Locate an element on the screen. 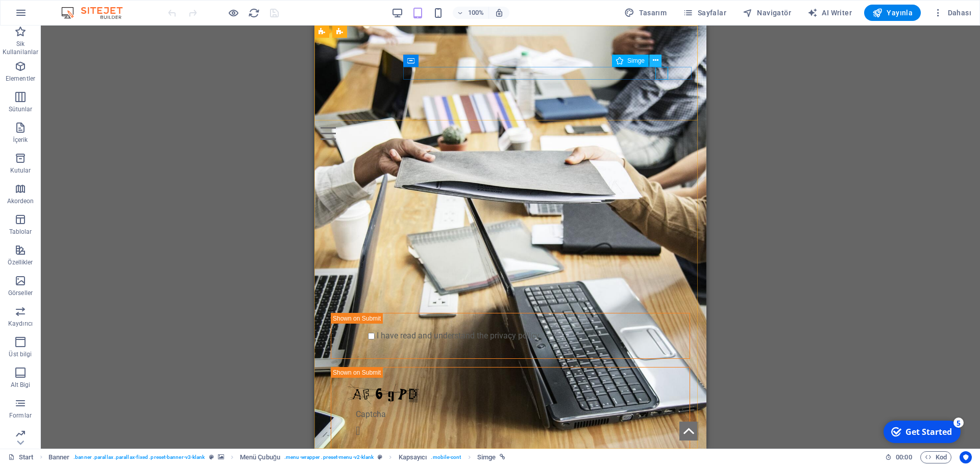 The image size is (980, 465). button: Tasarım is located at coordinates (645, 13).